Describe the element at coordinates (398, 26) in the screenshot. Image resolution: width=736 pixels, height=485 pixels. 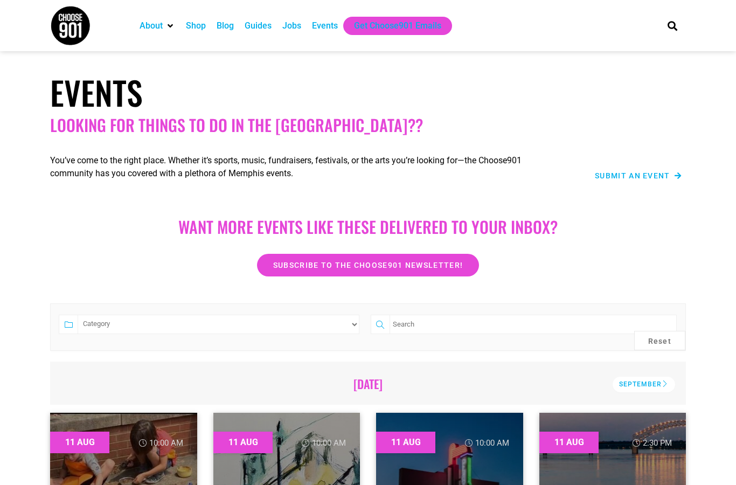
I see `div: Get Choose901 Emails` at that location.